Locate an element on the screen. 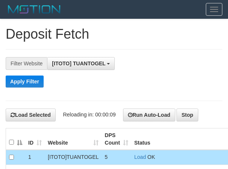  h1: Deposit Fetch is located at coordinates (114, 34).